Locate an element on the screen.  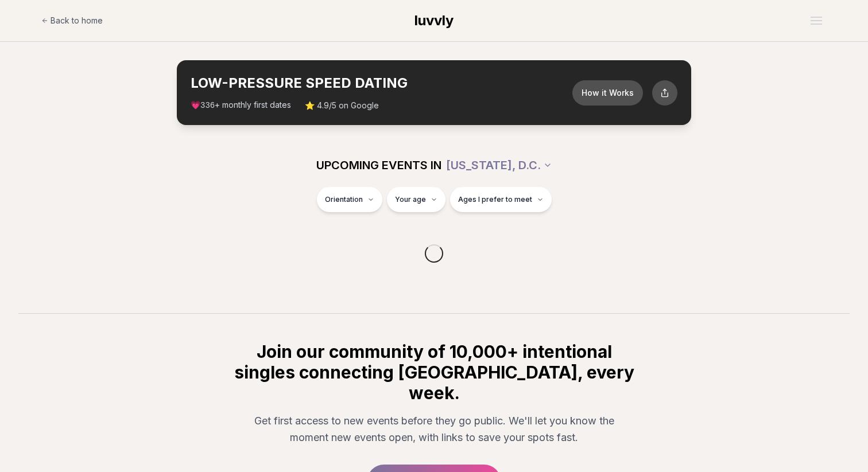
span: UPCOMING EVENTS IN is located at coordinates (379, 166).